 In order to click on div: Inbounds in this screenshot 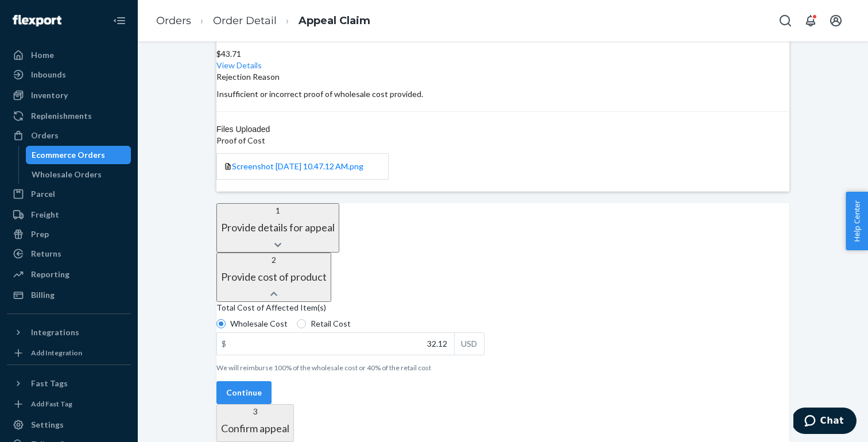, I will do `click(48, 75)`.